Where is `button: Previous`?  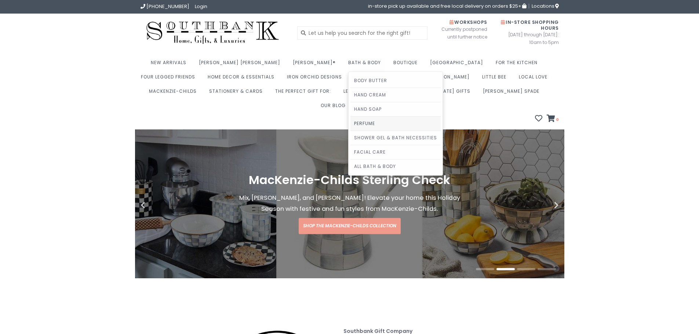
button: Previous is located at coordinates (159, 206).